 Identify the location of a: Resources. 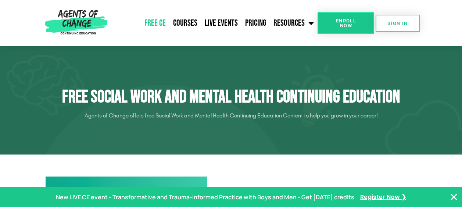
(294, 23).